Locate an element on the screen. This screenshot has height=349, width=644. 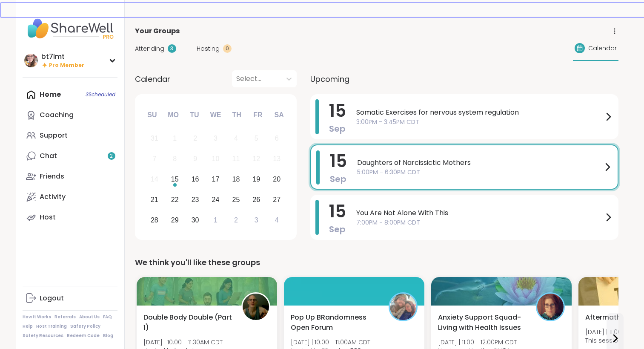
a: Activity is located at coordinates (70, 197).